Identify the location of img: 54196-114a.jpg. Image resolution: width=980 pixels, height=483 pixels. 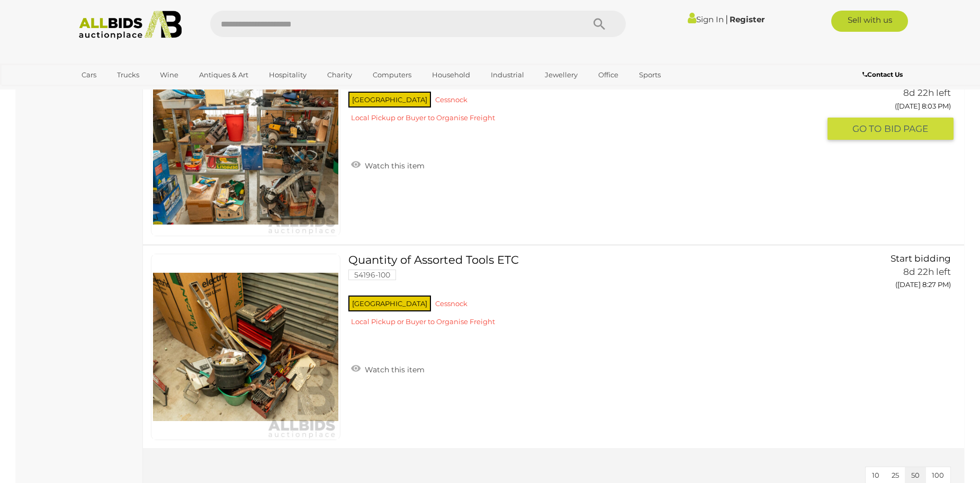
(245, 143).